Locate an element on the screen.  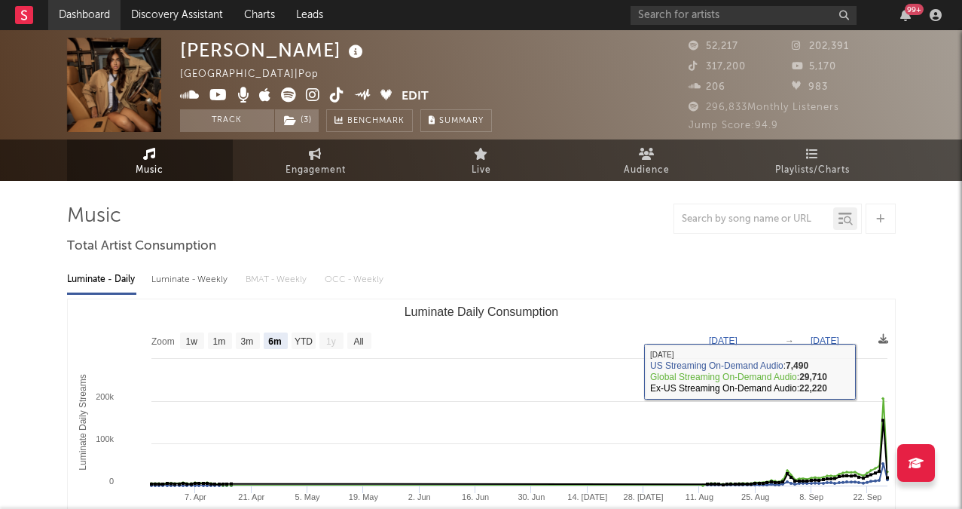
a: Music is located at coordinates (150, 160).